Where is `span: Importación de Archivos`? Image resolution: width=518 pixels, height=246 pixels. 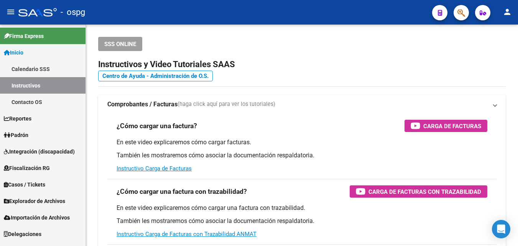
span: Importación de Archivos is located at coordinates (37, 218).